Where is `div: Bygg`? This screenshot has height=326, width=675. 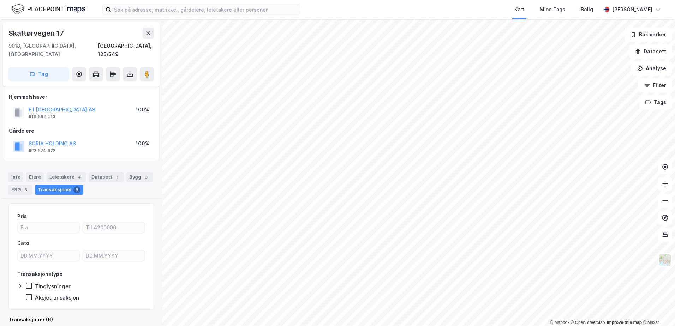 div: Bygg is located at coordinates (140, 177).